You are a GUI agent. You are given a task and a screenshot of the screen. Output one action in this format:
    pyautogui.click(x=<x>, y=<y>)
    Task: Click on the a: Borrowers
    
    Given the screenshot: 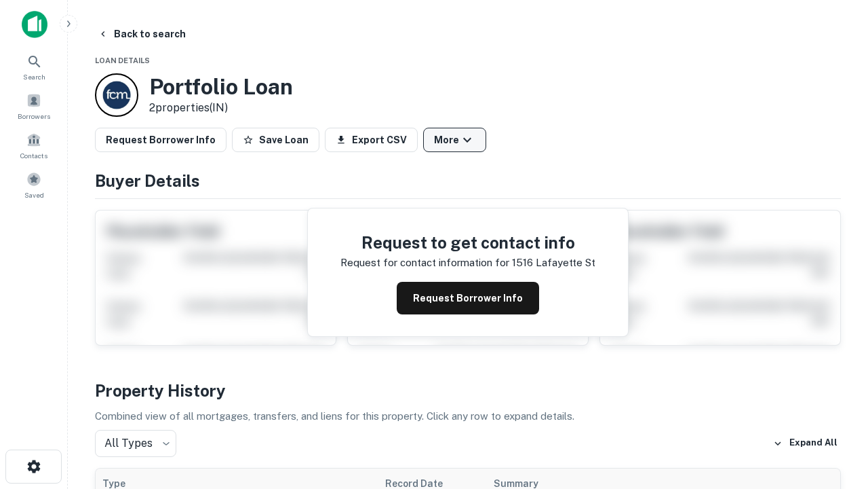 What is the action you would take?
    pyautogui.click(x=34, y=106)
    